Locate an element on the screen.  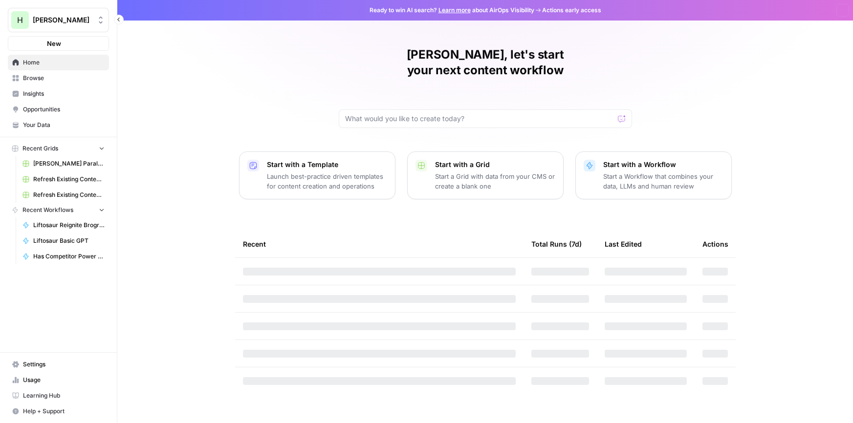
a: Usage is located at coordinates (58, 380).